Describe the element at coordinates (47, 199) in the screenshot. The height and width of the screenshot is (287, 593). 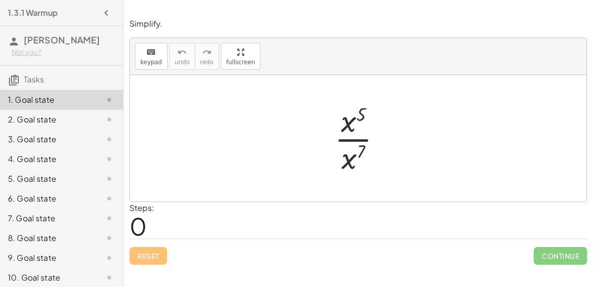
I see `div: 6. Goal state` at that location.